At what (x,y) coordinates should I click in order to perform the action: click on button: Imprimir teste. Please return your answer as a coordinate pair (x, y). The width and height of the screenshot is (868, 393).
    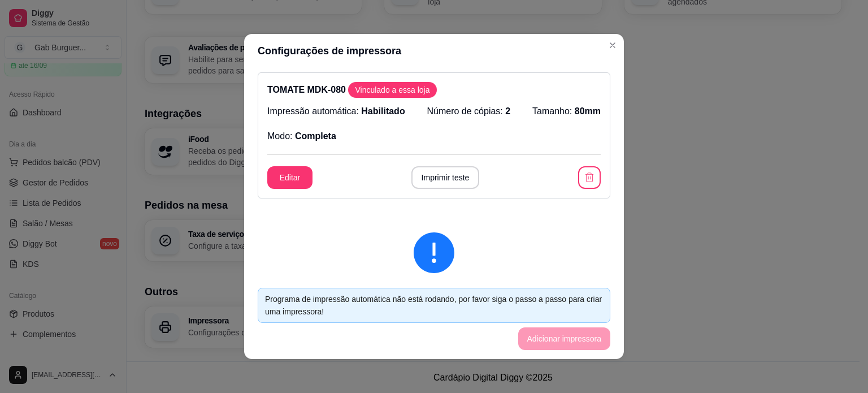
    Looking at the image, I should click on (446, 178).